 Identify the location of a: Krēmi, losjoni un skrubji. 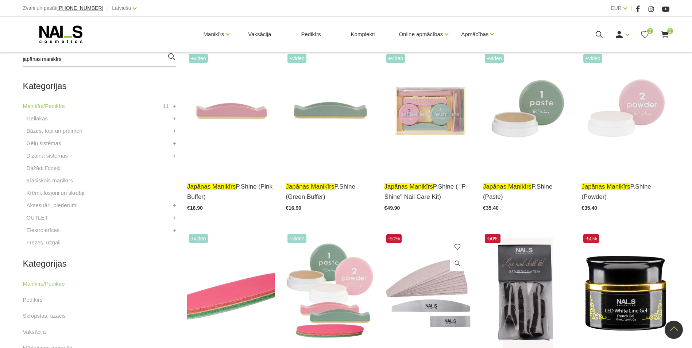
(55, 193).